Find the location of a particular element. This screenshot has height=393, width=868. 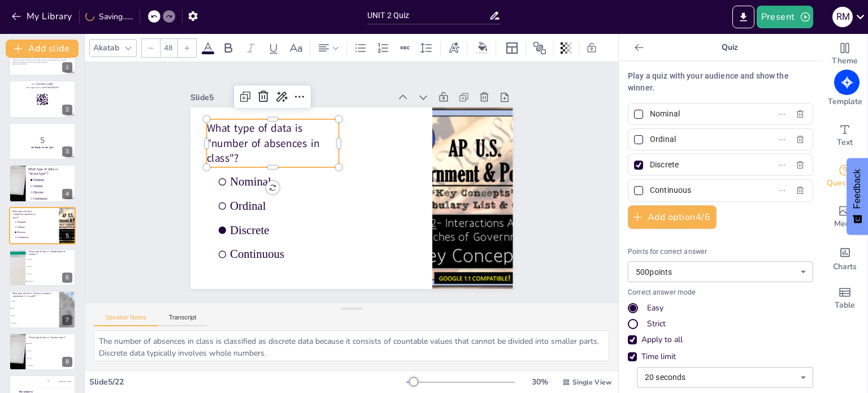

div: R M is located at coordinates (843, 17).